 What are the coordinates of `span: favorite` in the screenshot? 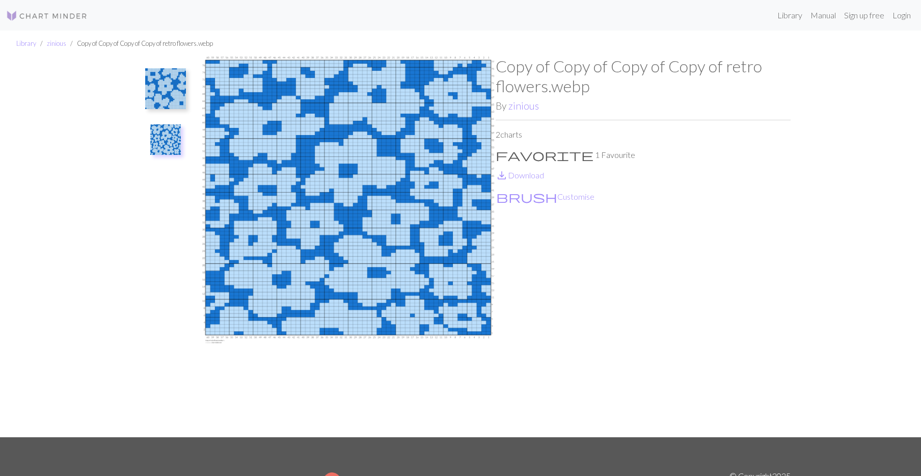 It's located at (544, 155).